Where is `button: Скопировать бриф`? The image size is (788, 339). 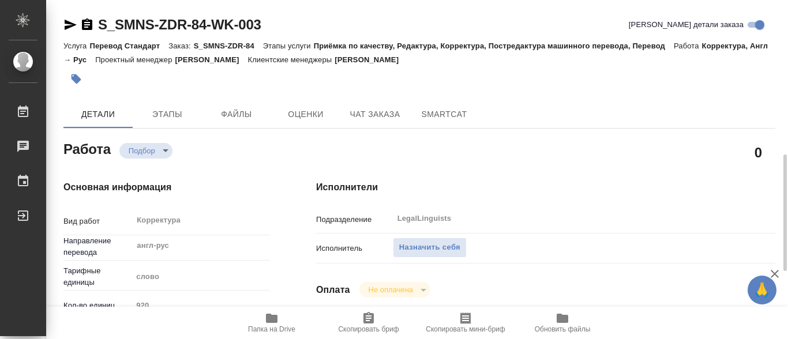
button: Скопировать бриф is located at coordinates (368, 323).